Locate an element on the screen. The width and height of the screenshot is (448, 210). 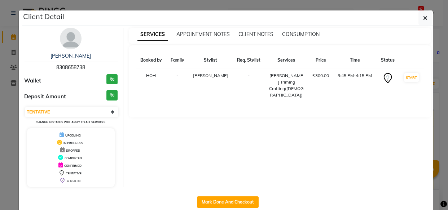
small: Change in status will apply to all services. is located at coordinates (71, 122).